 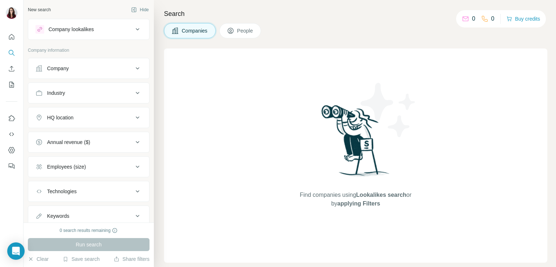 What do you see at coordinates (89, 93) in the screenshot?
I see `button: Industry` at bounding box center [89, 93].